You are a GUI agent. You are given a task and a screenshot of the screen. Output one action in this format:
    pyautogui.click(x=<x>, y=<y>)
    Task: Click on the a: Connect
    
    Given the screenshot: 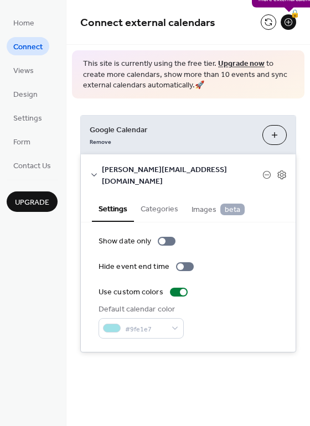 What is the action you would take?
    pyautogui.click(x=28, y=46)
    